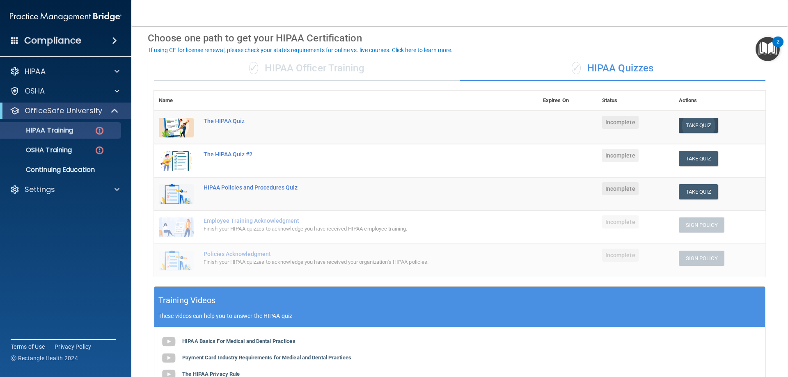 The width and height of the screenshot is (788, 377). Describe the element at coordinates (35, 91) in the screenshot. I see `p: OSHA` at that location.